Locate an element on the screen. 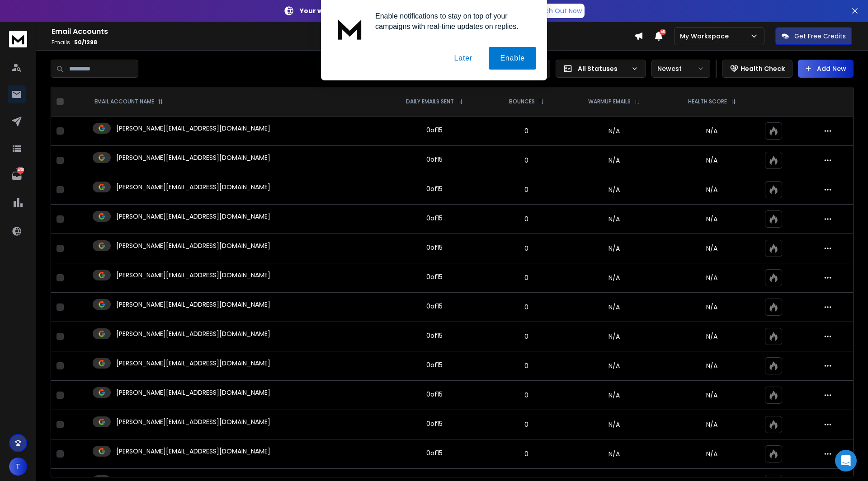 The image size is (868, 481). p: WARMUP EMAILS is located at coordinates (609, 102).